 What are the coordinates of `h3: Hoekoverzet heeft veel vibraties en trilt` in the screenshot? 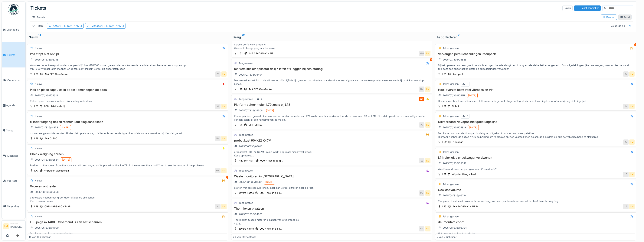 It's located at (536, 90).